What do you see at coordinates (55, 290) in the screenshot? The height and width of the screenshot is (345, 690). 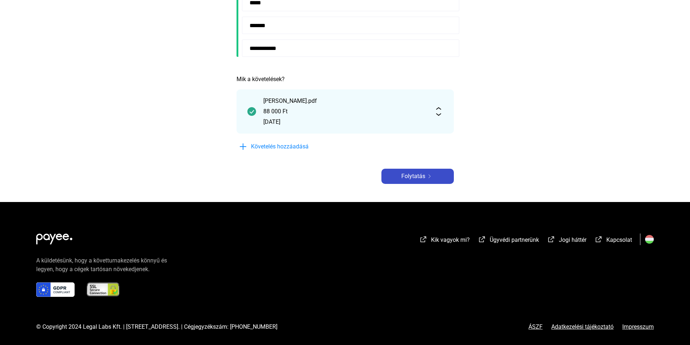 I see `img: gdpr` at bounding box center [55, 290].